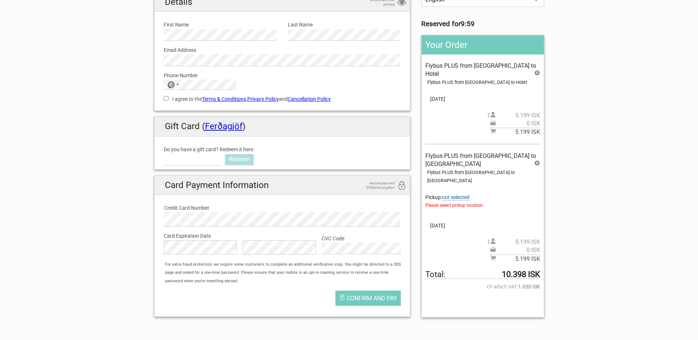 The image size is (698, 340). I want to click on label: Do you have a gift card? Redeem it here., so click(220, 149).